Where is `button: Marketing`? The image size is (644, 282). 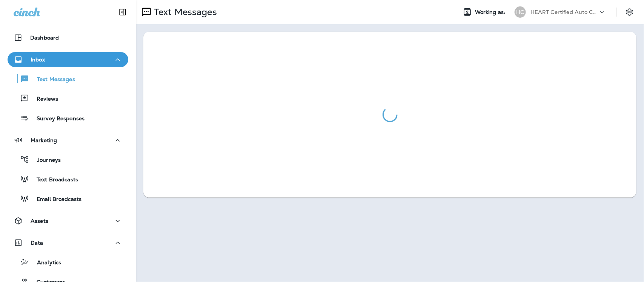
button: Marketing is located at coordinates (68, 141).